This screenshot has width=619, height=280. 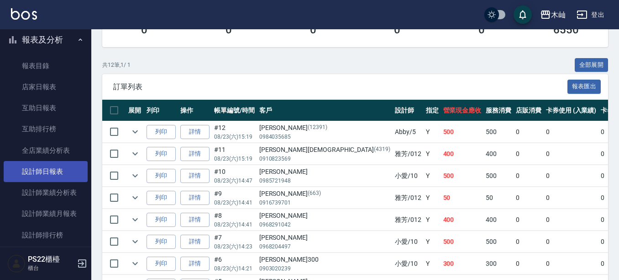 I want to click on div: 木屾, so click(x=559, y=15).